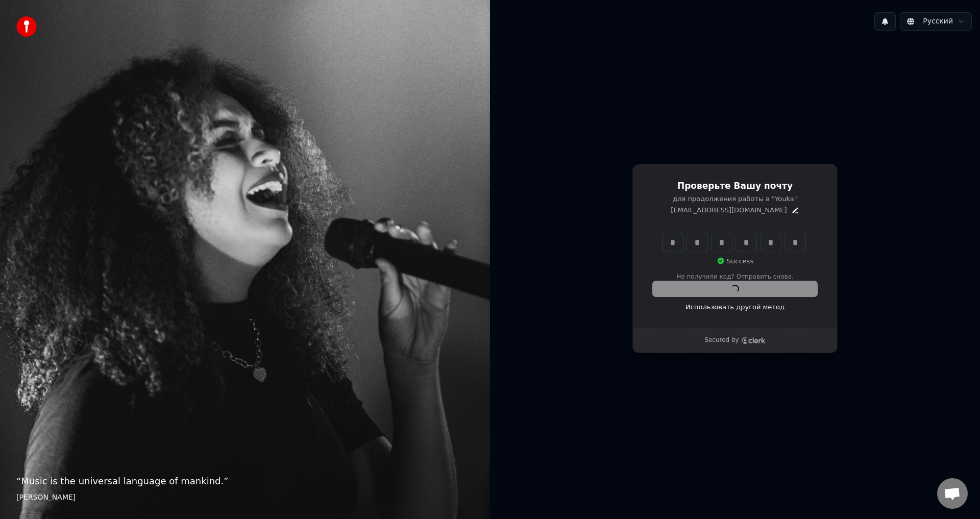  What do you see at coordinates (754, 341) in the screenshot?
I see `a: Clerk logo` at bounding box center [754, 341].